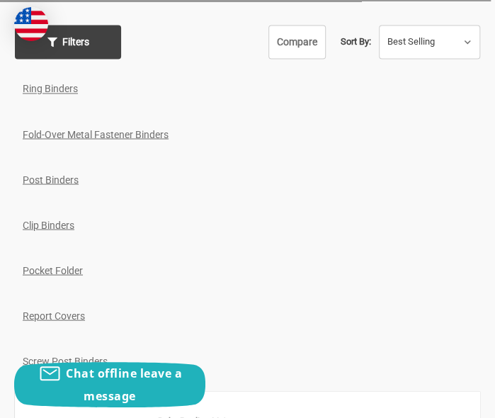 Image resolution: width=495 pixels, height=418 pixels. What do you see at coordinates (54, 315) in the screenshot?
I see `a: Report Covers` at bounding box center [54, 315].